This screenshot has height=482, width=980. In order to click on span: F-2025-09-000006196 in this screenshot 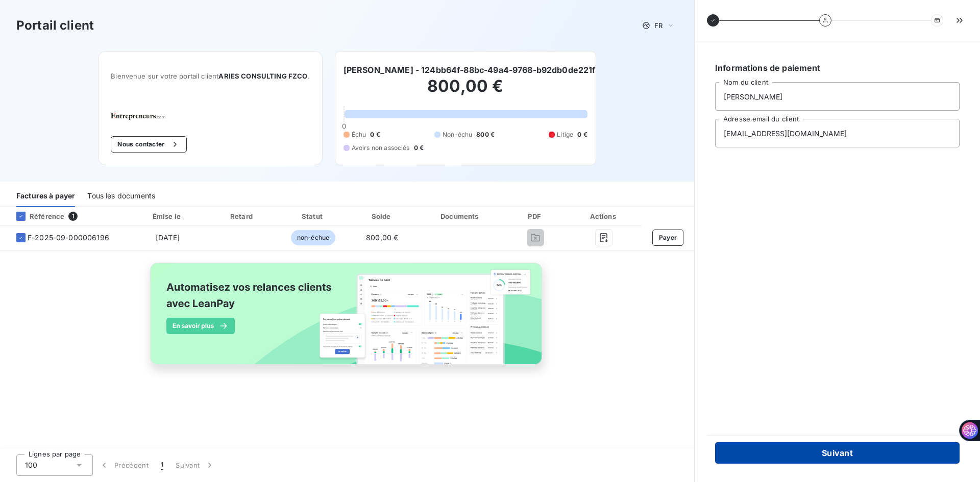, I will do `click(69, 237)`.